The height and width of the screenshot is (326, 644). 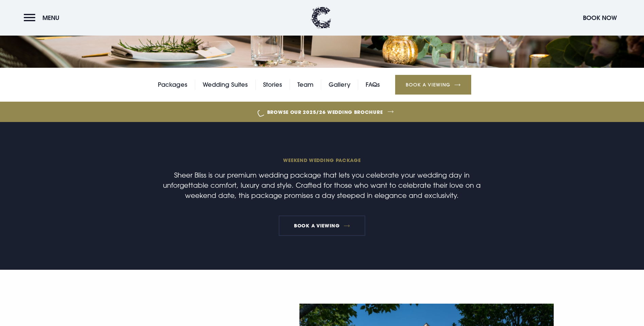 I want to click on img: Clandeboye Lodge, so click(x=321, y=18).